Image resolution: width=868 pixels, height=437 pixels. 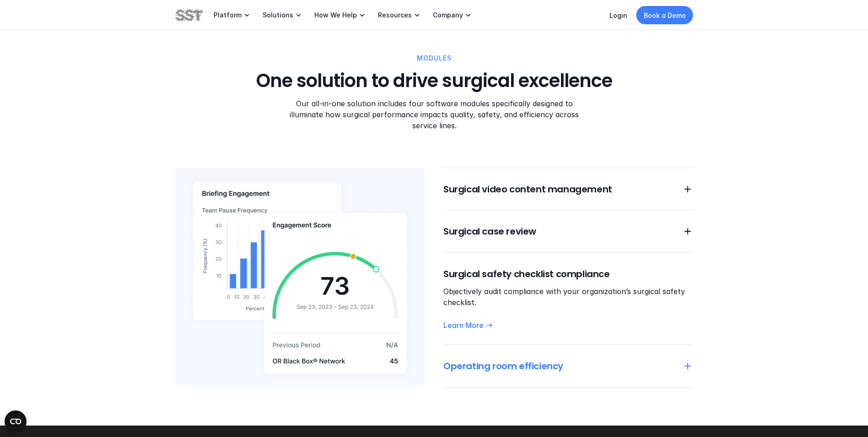 I want to click on p: Company, so click(x=448, y=15).